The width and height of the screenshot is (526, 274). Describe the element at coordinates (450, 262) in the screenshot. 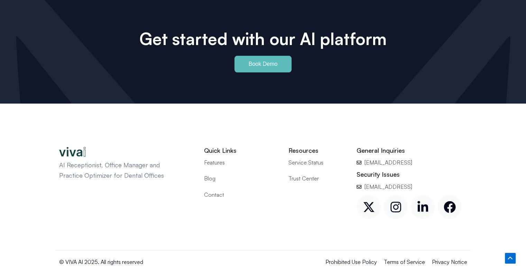

I see `span: Privacy Notice` at that location.